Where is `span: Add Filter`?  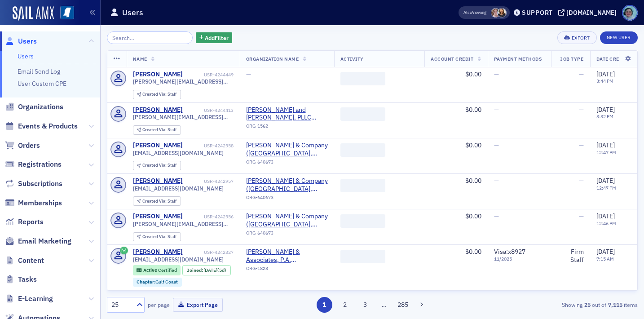 span: Add Filter is located at coordinates (216, 38).